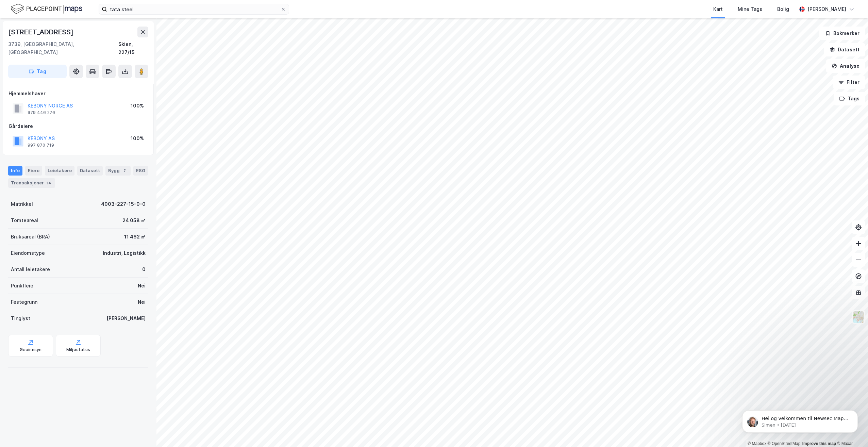 This screenshot has width=868, height=447. I want to click on div: Info, so click(15, 171).